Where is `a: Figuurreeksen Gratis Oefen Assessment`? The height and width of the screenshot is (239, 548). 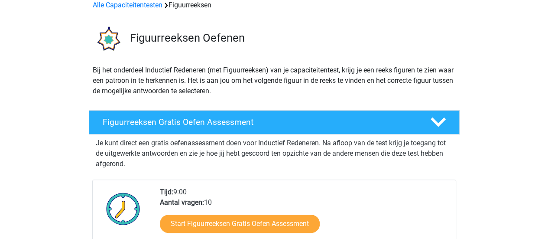
a: Figuurreeksen Gratis Oefen Assessment is located at coordinates (274, 122).